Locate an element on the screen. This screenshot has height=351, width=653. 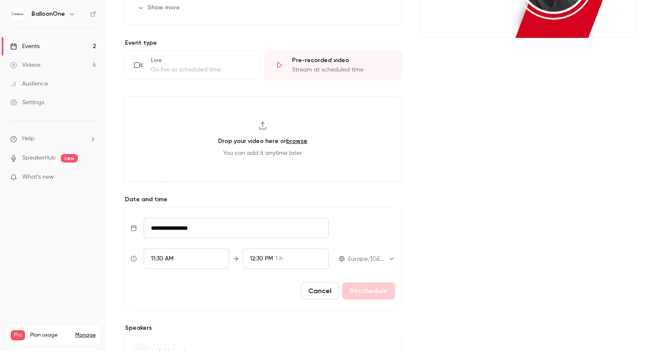
span: new is located at coordinates (69, 158).